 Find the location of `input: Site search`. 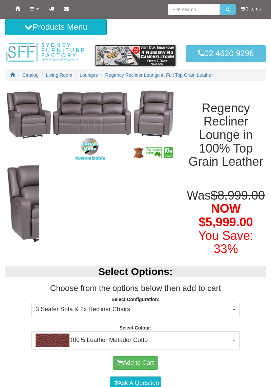

input: Site search is located at coordinates (194, 9).